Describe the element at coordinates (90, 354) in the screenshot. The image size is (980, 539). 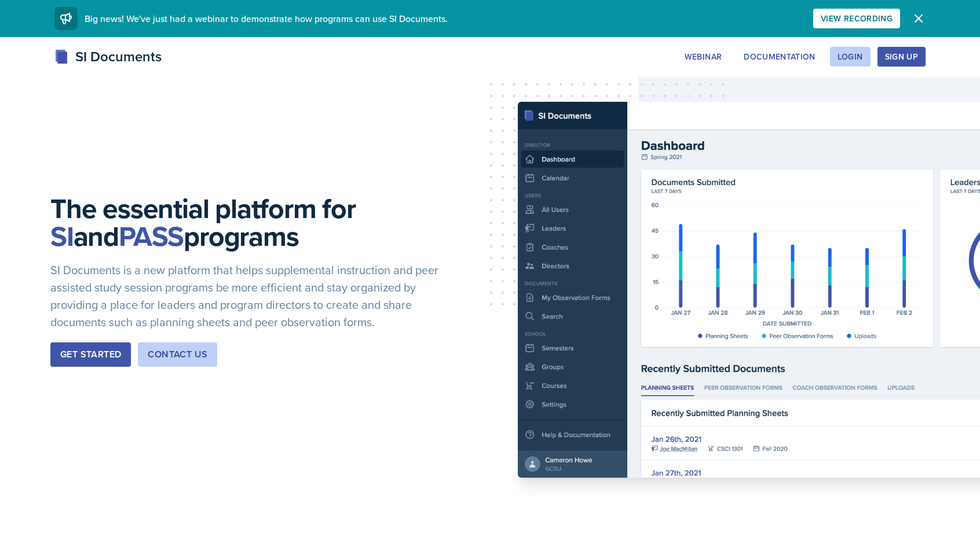
I see `button: Get Started` at that location.